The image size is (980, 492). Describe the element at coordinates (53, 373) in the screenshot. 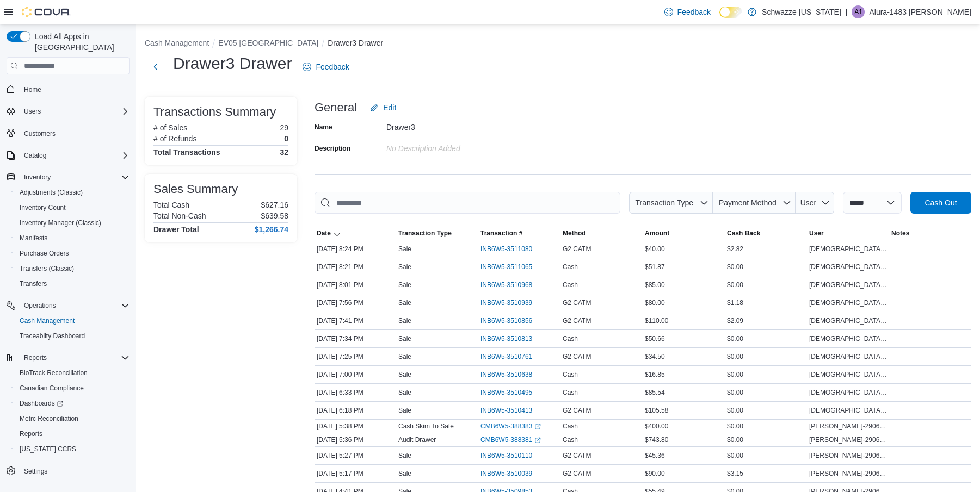

I see `a: BioTrack Reconciliation` at that location.